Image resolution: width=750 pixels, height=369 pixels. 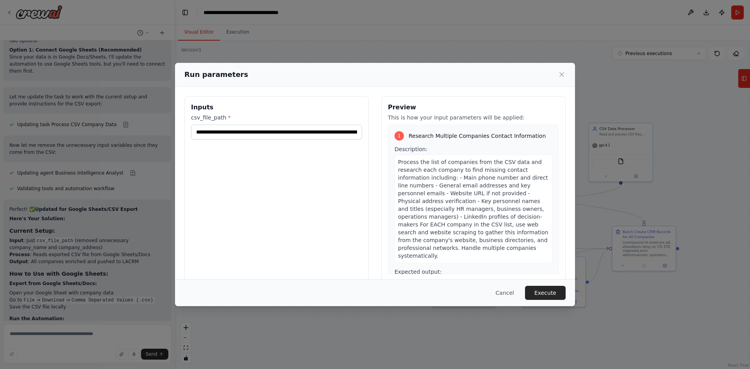 I want to click on span: Process the list of companies from the CSV data and research each company to find missing contact..., so click(x=473, y=209).